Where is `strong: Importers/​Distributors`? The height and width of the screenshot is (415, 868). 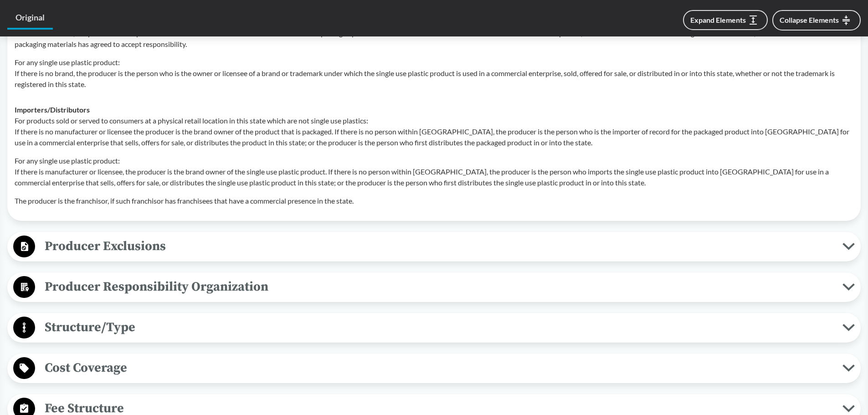
strong: Importers/​Distributors is located at coordinates (52, 109).